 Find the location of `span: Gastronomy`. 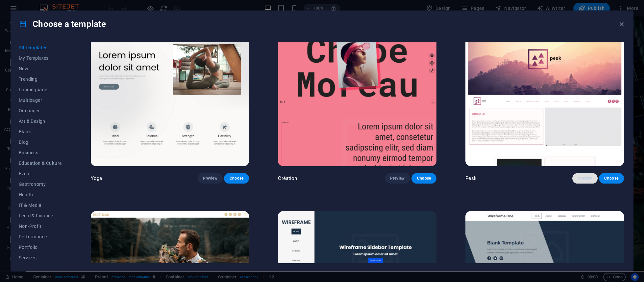

span: Gastronomy is located at coordinates (40, 184).